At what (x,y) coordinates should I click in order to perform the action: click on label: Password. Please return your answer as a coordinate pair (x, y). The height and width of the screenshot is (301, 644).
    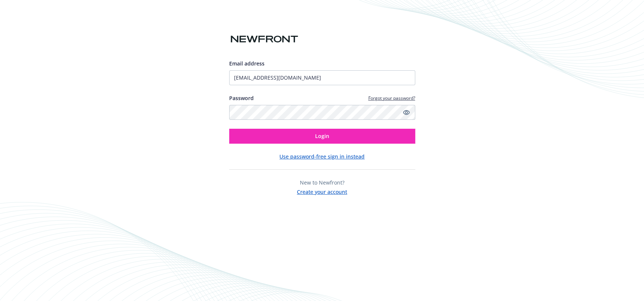
    Looking at the image, I should click on (241, 98).